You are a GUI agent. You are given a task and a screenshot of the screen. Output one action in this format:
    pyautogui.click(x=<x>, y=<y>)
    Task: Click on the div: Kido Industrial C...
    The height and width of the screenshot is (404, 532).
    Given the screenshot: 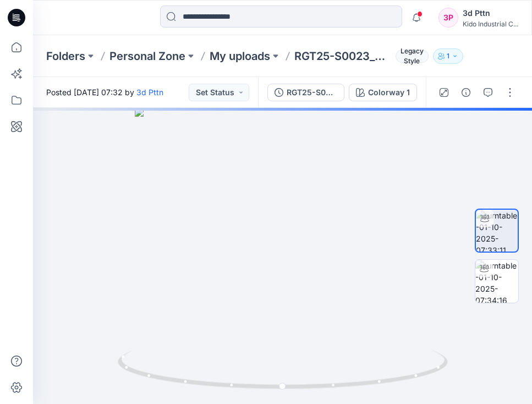 What is the action you would take?
    pyautogui.click(x=490, y=24)
    